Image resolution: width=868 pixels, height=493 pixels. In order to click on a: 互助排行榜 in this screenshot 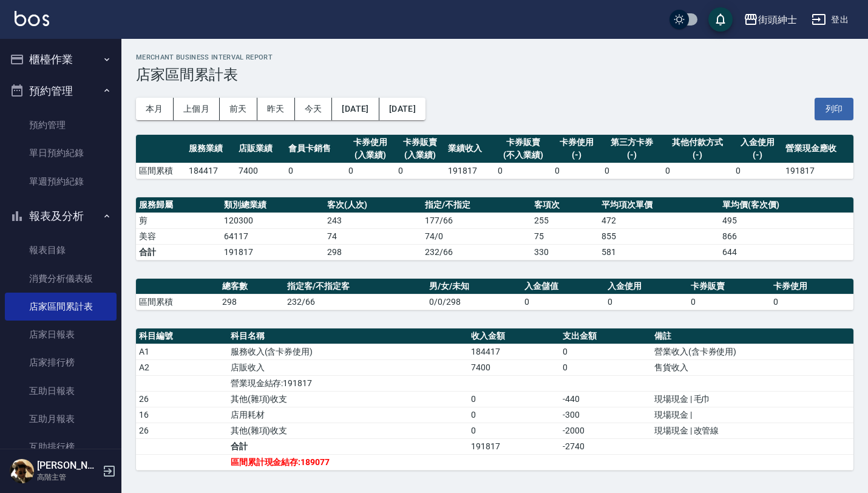, I will do `click(60, 447)`.